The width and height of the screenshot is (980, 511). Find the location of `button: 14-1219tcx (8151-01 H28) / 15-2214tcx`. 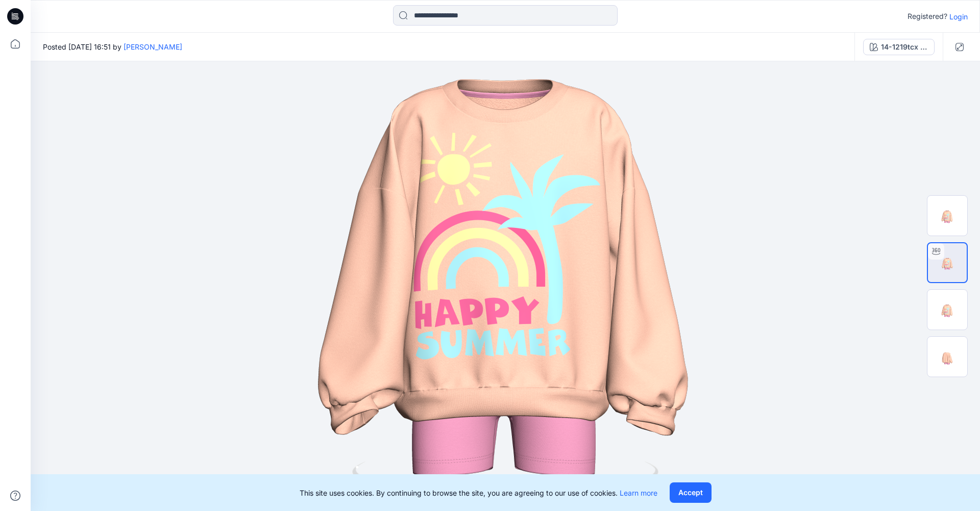

button: 14-1219tcx (8151-01 H28) / 15-2214tcx is located at coordinates (899, 47).